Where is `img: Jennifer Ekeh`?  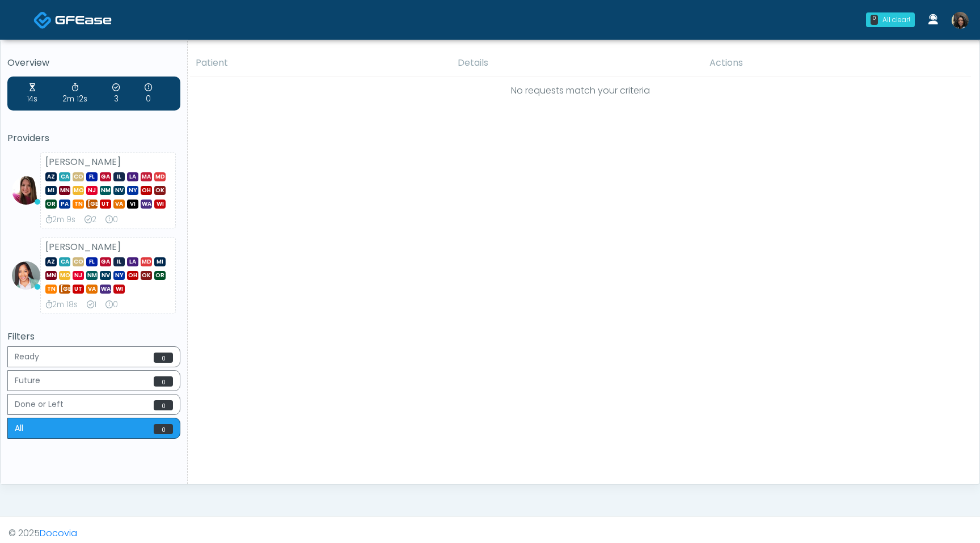 img: Jennifer Ekeh is located at coordinates (26, 275).